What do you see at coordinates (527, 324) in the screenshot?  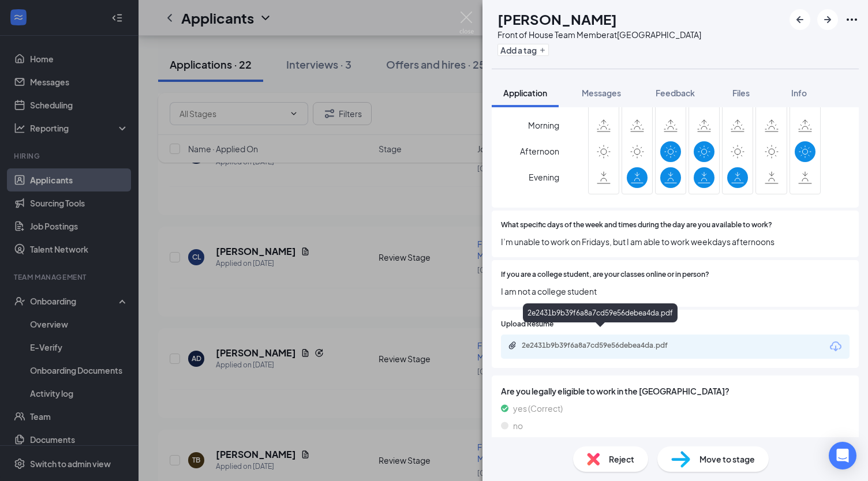 I see `span: Upload Resume` at bounding box center [527, 324].